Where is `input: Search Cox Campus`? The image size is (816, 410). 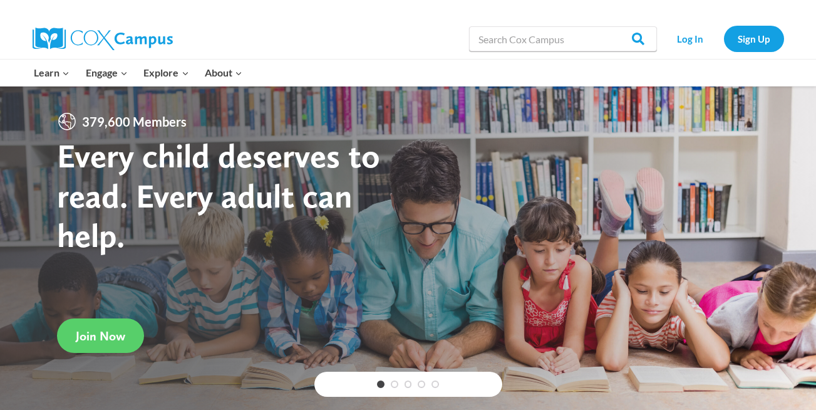 input: Search Cox Campus is located at coordinates (563, 39).